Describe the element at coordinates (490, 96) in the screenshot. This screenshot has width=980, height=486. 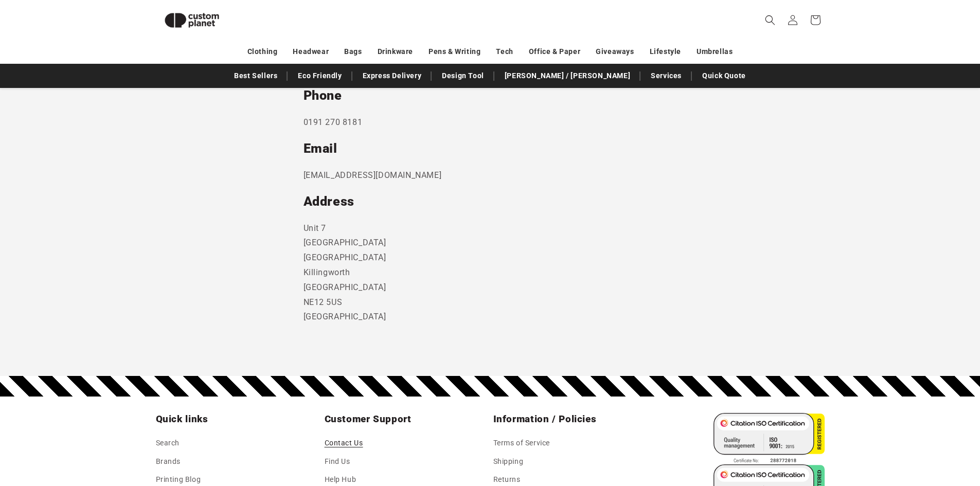
I see `h2: Phone` at that location.